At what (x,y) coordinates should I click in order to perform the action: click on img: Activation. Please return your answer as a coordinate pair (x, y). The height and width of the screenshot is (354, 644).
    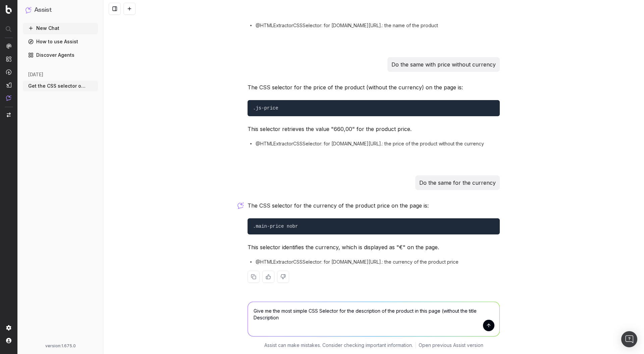
    Looking at the image, I should click on (9, 72).